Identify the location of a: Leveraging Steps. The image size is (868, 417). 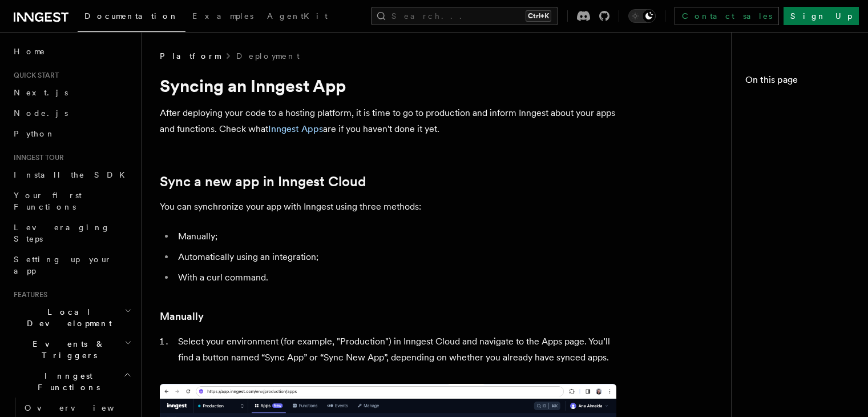
(72, 233).